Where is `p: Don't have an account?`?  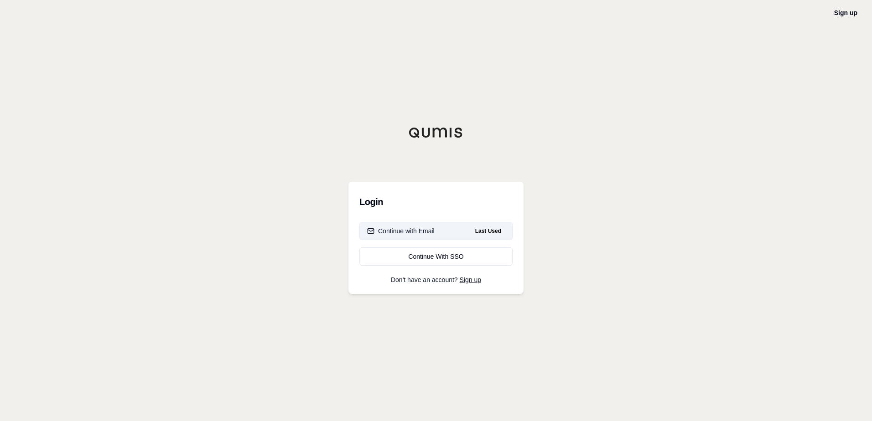 p: Don't have an account? is located at coordinates (436, 280).